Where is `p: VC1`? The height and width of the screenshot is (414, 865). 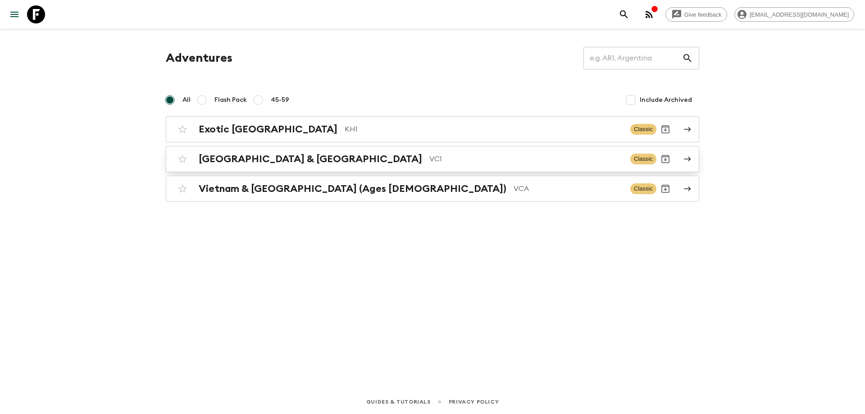 p: VC1 is located at coordinates (526, 159).